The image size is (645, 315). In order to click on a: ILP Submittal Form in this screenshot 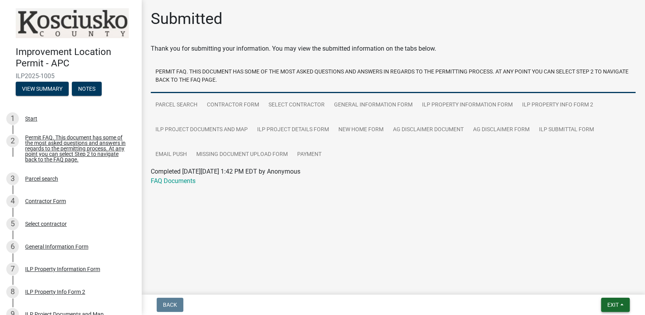, I will do `click(566, 130)`.